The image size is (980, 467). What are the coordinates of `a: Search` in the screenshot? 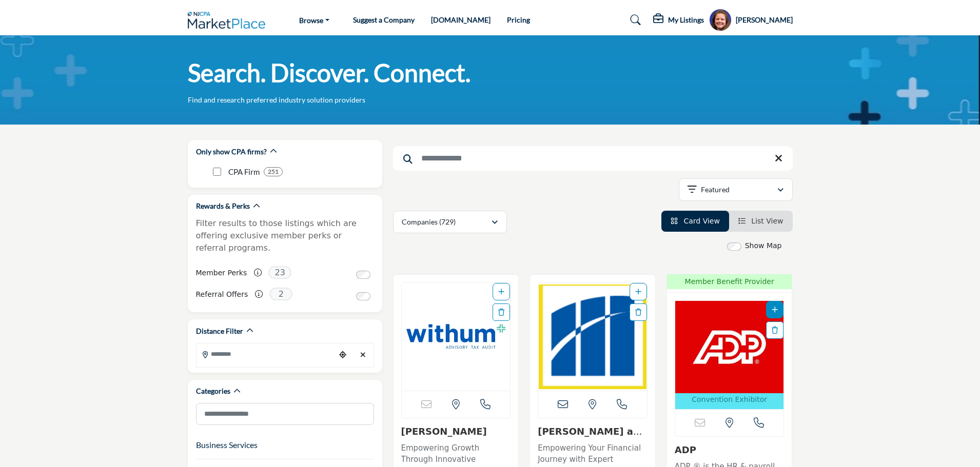 It's located at (634, 20).